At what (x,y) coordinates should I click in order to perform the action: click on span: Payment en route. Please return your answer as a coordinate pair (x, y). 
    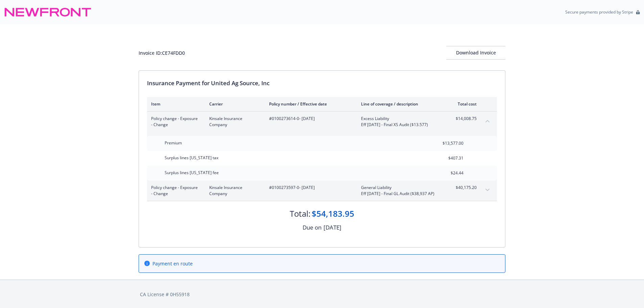
    Looking at the image, I should click on (172, 263).